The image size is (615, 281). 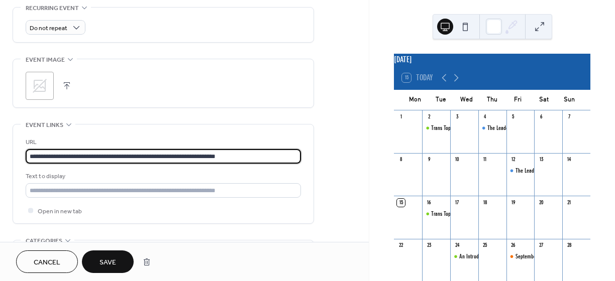 I want to click on div: Fri, so click(x=518, y=101).